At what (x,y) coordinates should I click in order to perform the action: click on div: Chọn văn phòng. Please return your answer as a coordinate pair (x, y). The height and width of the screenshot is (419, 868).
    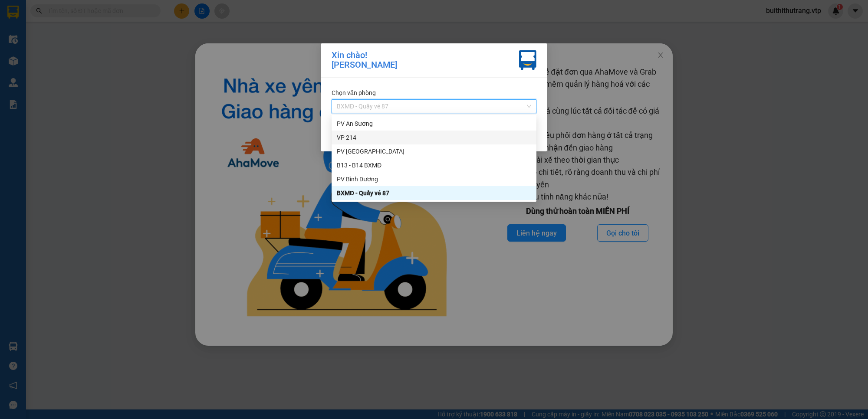
    Looking at the image, I should click on (434, 93).